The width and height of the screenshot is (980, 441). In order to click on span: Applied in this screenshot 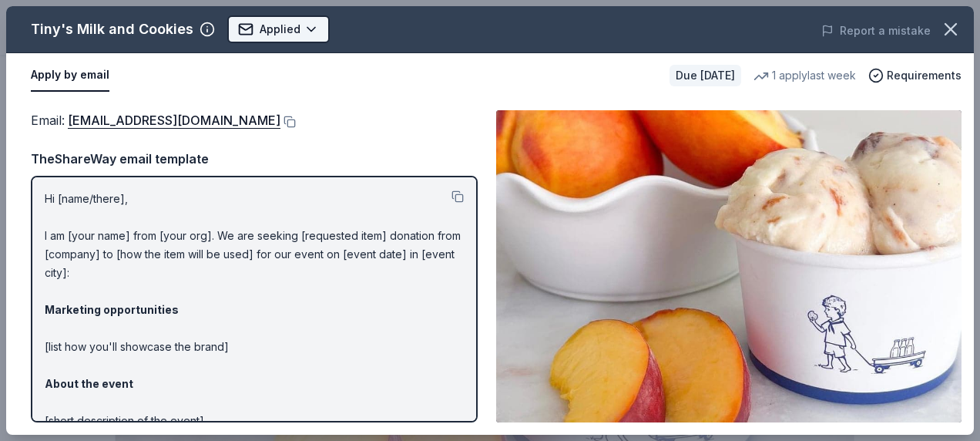, I will do `click(280, 29)`.